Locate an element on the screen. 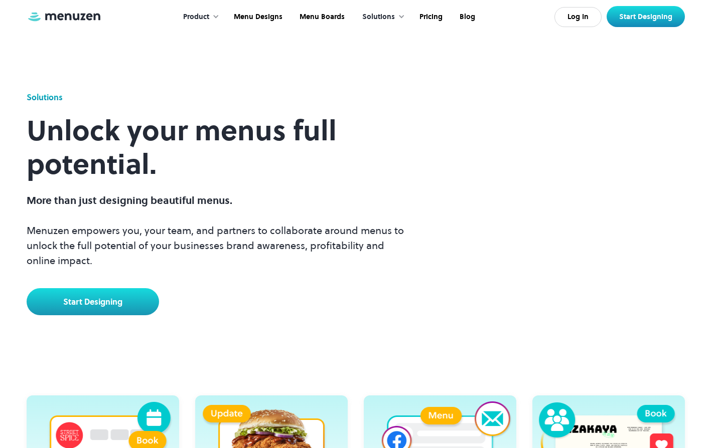  a: Pricing is located at coordinates (430, 17).